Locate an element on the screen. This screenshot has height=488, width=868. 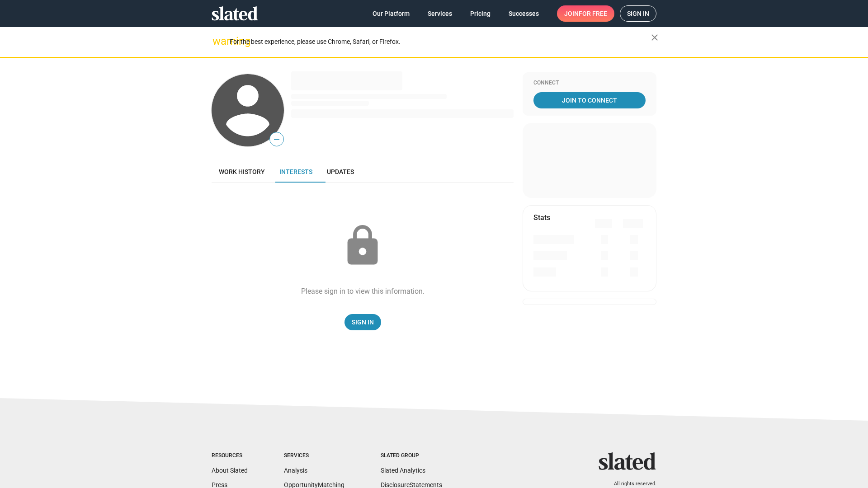
span: Successes is located at coordinates (524, 14).